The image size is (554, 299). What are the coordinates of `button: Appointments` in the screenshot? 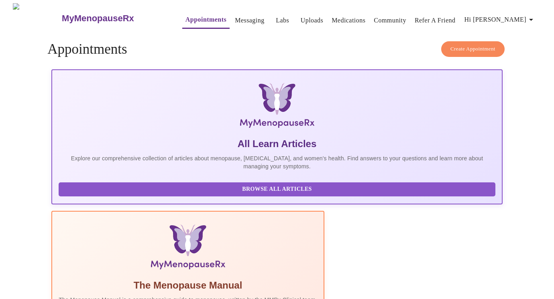 It's located at (206, 20).